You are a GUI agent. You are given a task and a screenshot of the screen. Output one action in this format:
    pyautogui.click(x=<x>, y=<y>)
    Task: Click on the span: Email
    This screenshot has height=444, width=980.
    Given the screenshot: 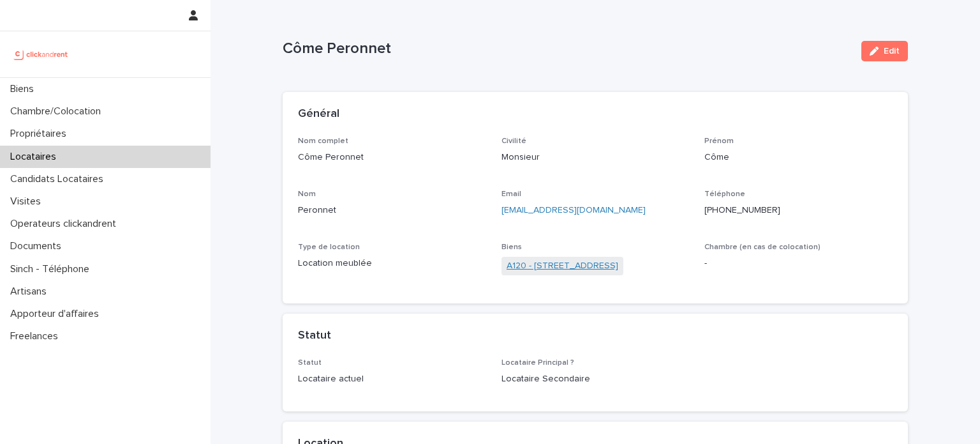 What is the action you would take?
    pyautogui.click(x=511, y=194)
    